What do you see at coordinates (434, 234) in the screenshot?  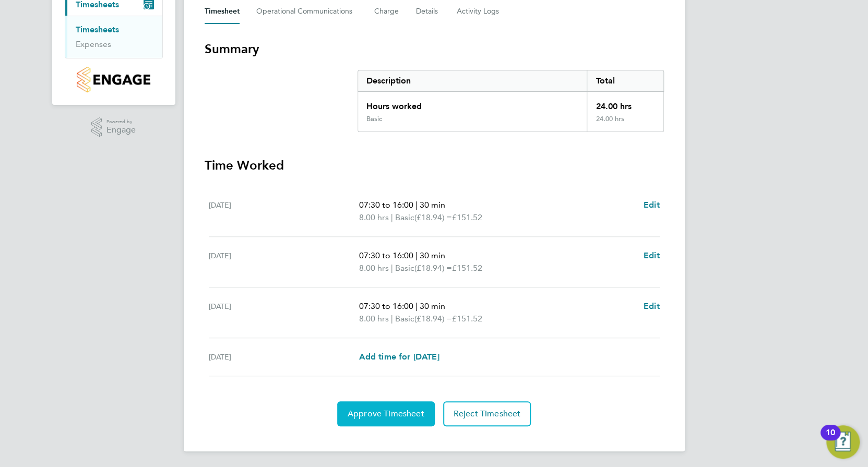 I see `section: Timesheet` at bounding box center [434, 234].